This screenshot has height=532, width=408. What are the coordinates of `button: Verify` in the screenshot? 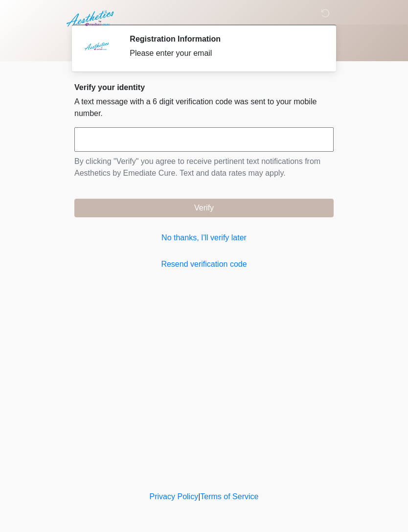 It's located at (204, 208).